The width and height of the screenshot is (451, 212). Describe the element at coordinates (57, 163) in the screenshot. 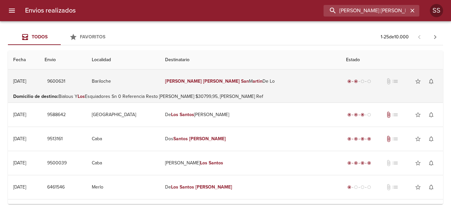

I see `span: 9500039` at that location.